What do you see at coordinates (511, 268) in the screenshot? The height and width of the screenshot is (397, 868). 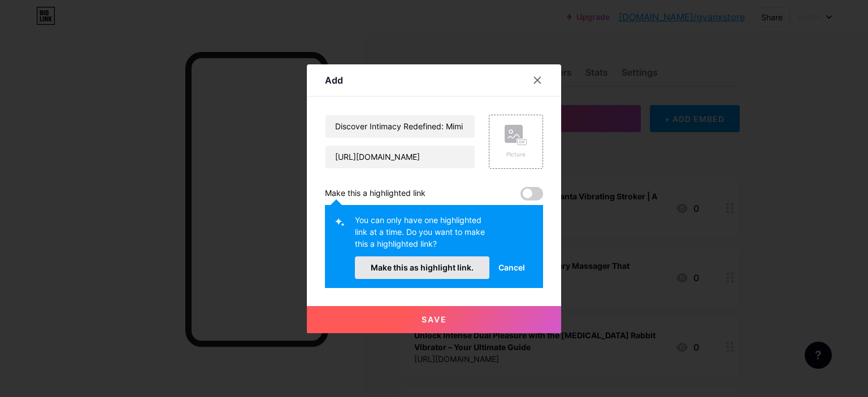 I see `button: Cancel` at bounding box center [511, 268].